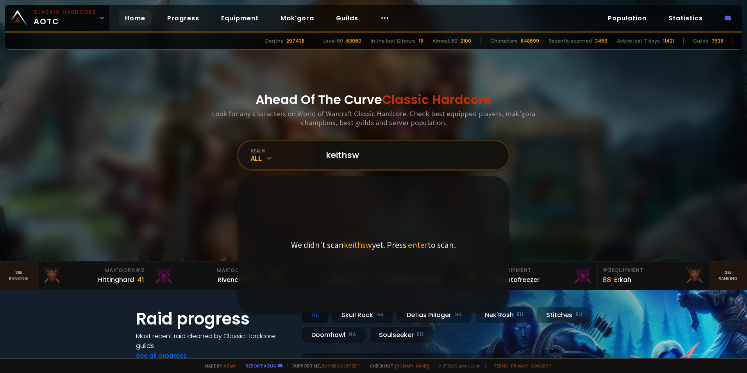 The width and height of the screenshot is (747, 373). Describe the element at coordinates (541, 365) in the screenshot. I see `a: Consent` at that location.